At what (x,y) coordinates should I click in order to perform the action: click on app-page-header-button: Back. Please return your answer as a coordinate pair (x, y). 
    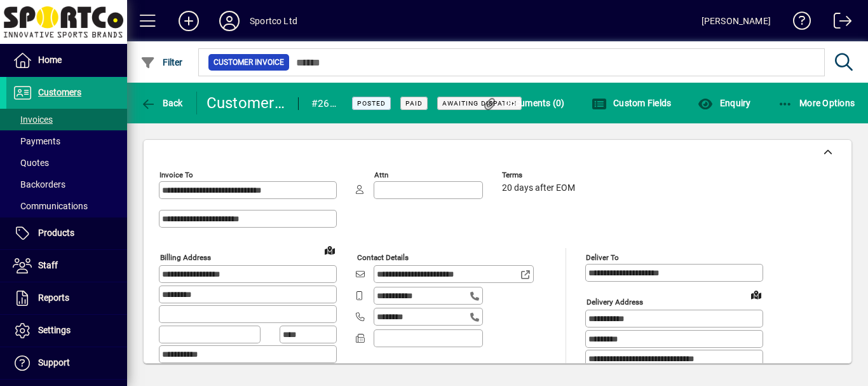
    Looking at the image, I should click on (162, 103).